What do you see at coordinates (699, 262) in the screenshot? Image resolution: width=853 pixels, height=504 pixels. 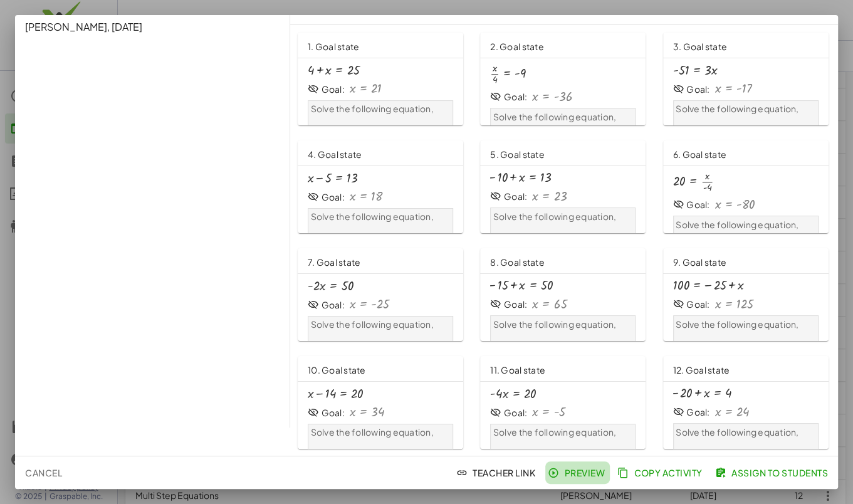 I see `span: 9. Goal state` at bounding box center [699, 262].